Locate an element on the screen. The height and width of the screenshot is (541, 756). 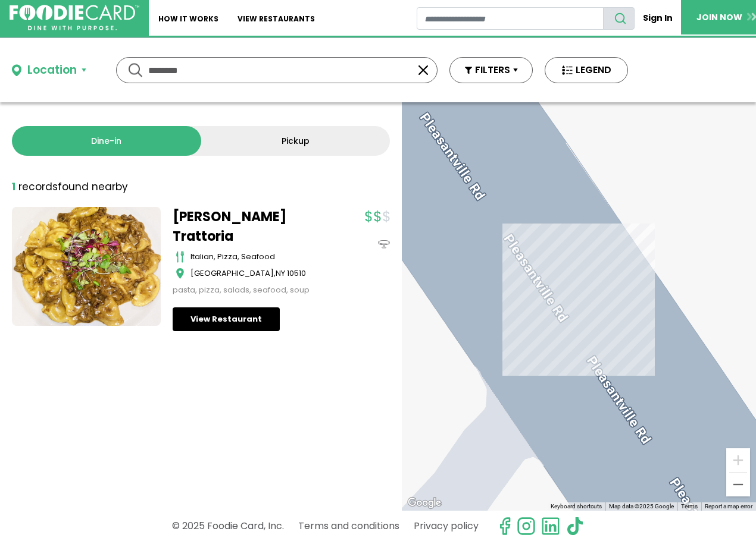
img: map_icon.svg is located at coordinates (180, 274).